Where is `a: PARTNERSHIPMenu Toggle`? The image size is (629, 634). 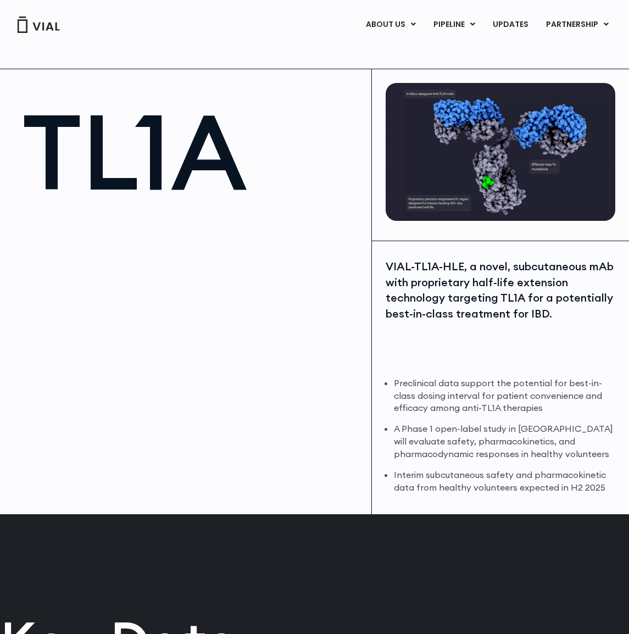 a: PARTNERSHIPMenu Toggle is located at coordinates (577, 25).